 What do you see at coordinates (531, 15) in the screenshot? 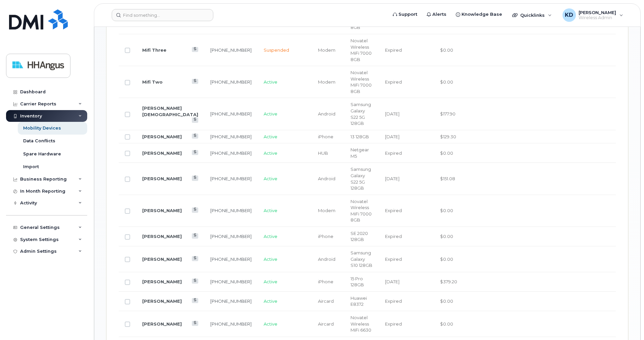
I see `div: Quicklinks` at bounding box center [531, 15].